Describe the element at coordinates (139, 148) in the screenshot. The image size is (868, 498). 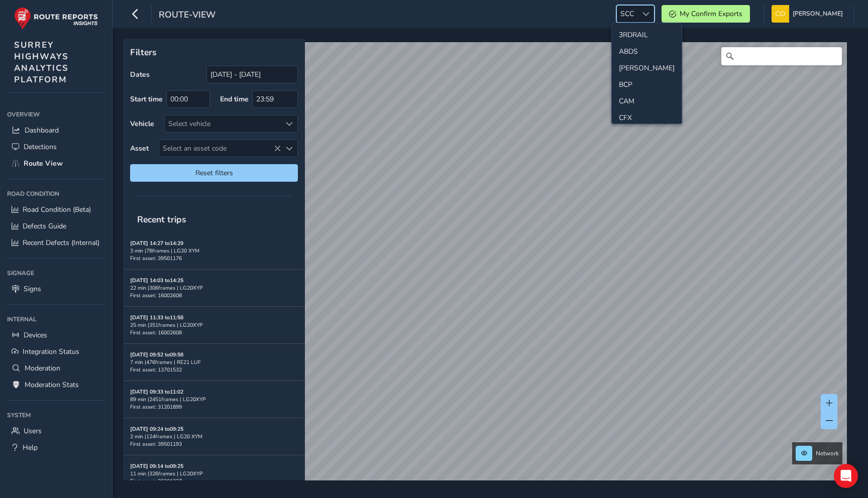
I see `label: Asset` at that location.